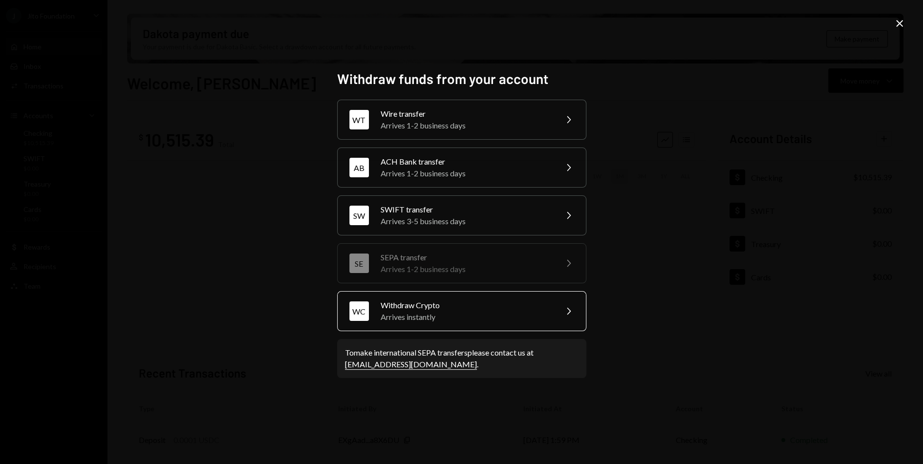  What do you see at coordinates (466, 210) in the screenshot?
I see `div: SWIFT transfer` at bounding box center [466, 210].